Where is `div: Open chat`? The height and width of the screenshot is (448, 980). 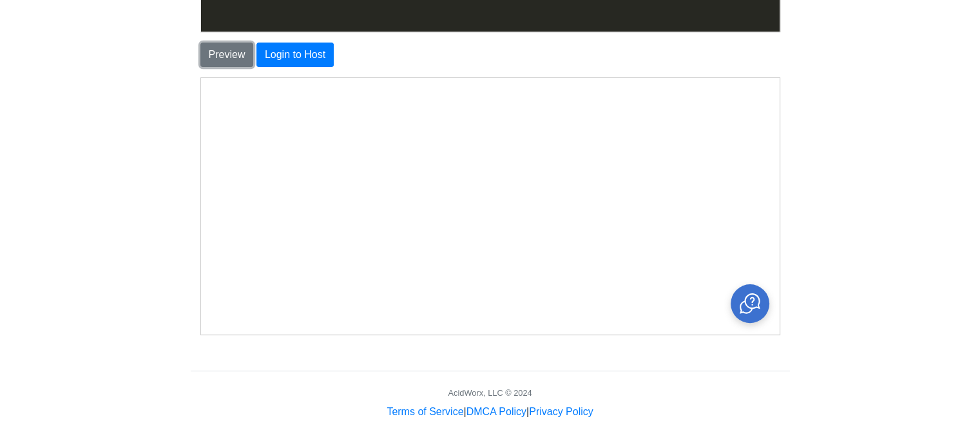
div: Open chat is located at coordinates (549, 226).